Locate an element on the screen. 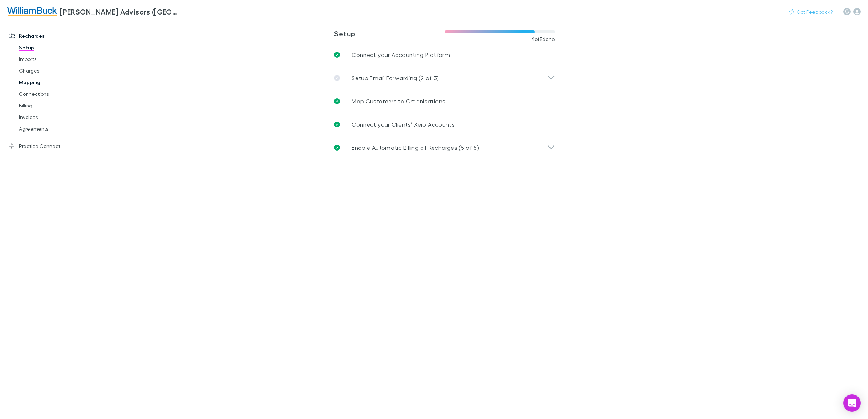  a: Invoices is located at coordinates (57, 118).